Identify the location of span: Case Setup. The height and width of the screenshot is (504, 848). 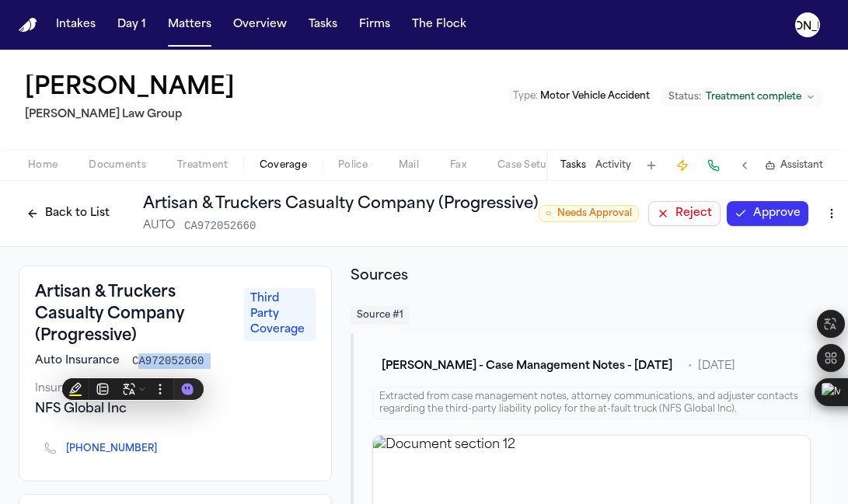
(525, 165).